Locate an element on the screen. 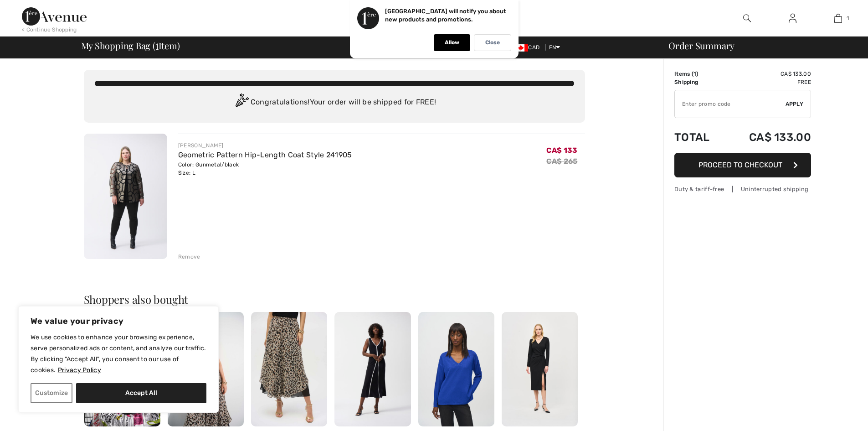 The height and width of the screenshot is (431, 868). img: Canadian Dollar is located at coordinates (521, 48).